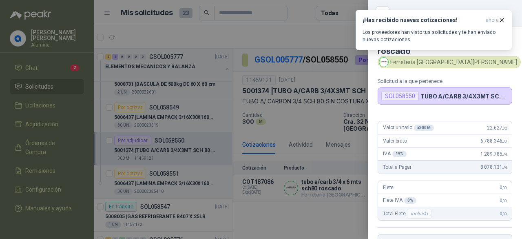  Describe the element at coordinates (400, 200) in the screenshot. I see `span: Flete IVA` at that location.